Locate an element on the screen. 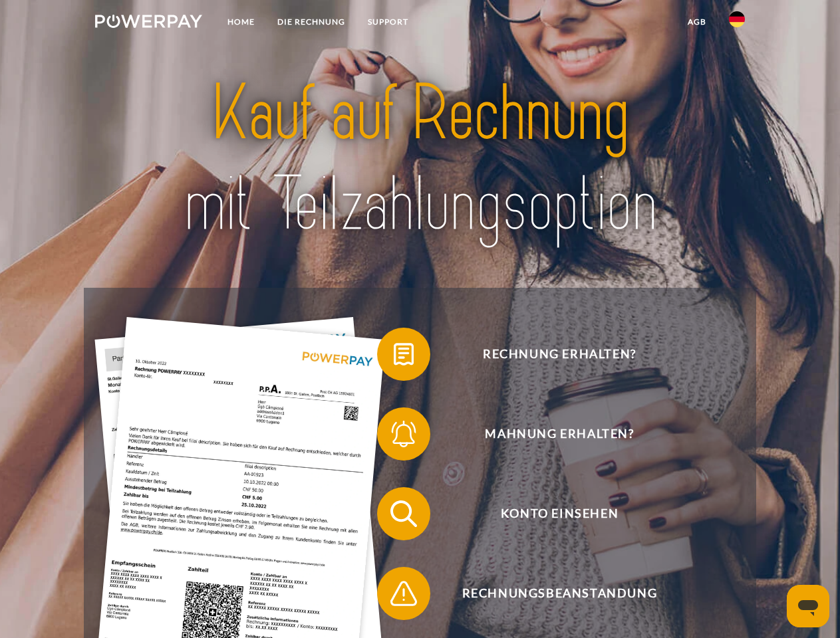  img: qb_bell.svg is located at coordinates (404, 434).